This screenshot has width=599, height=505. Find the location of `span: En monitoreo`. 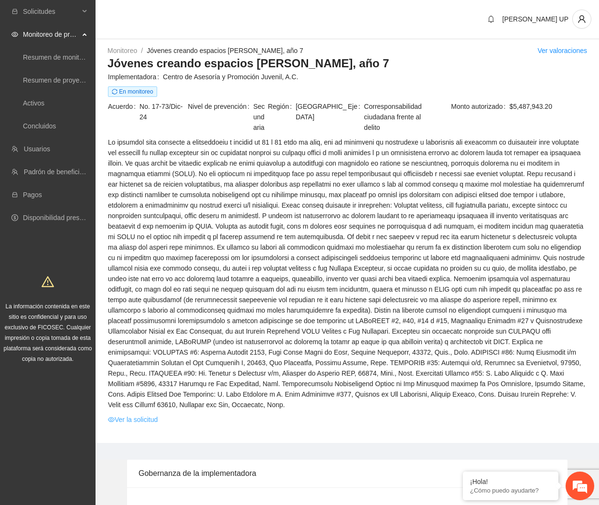

span: En monitoreo is located at coordinates (132, 92).